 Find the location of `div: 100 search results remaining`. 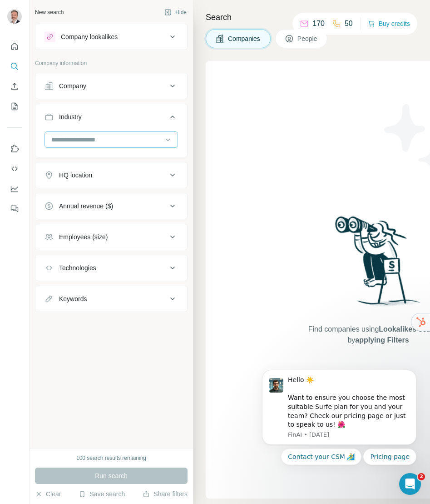

div: 100 search results remaining is located at coordinates (111, 458).